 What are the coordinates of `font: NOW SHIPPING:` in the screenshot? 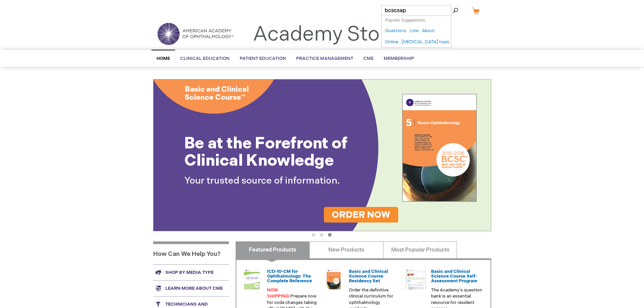 It's located at (279, 293).